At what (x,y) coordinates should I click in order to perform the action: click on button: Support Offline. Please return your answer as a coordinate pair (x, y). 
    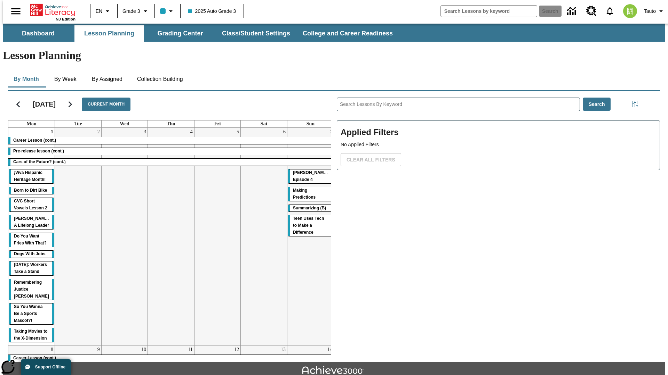
    Looking at the image, I should click on (46, 367).